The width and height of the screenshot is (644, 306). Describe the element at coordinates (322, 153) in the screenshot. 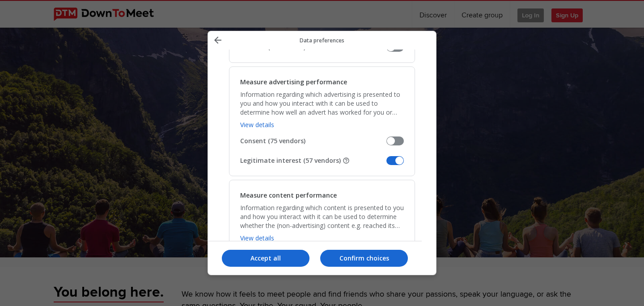

I see `div: Manage your data` at that location.